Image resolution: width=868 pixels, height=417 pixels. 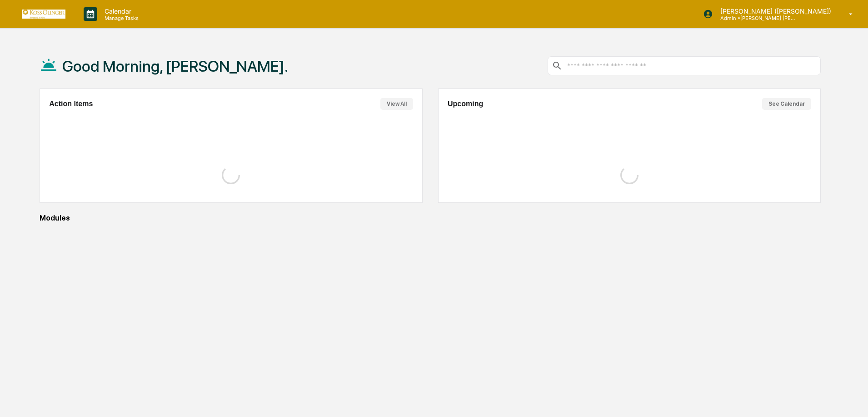 What do you see at coordinates (397, 104) in the screenshot?
I see `a: View All` at bounding box center [397, 104].